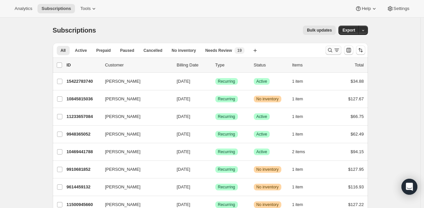 The image size is (424, 208). Describe the element at coordinates (83, 152) in the screenshot. I see `p: 10469441788` at that location.